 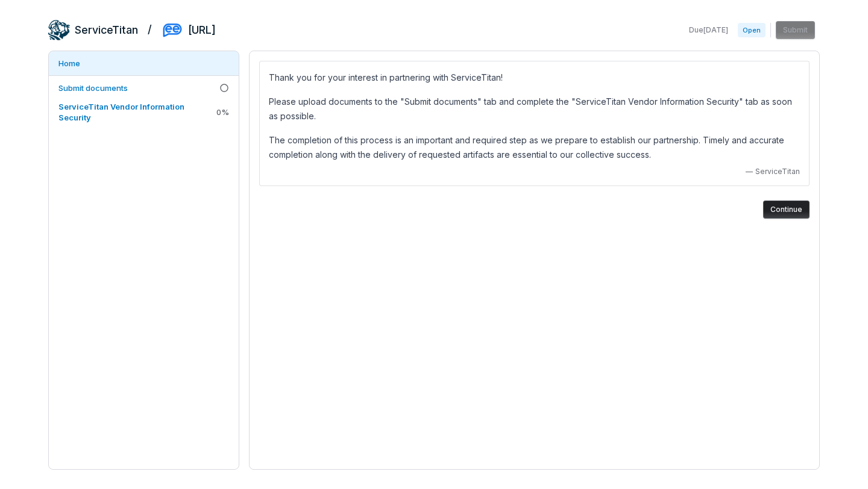 What do you see at coordinates (534, 147) in the screenshot?
I see `p: The completion of this process is an important and required step as we prepare to establish our p...` at bounding box center [534, 147].